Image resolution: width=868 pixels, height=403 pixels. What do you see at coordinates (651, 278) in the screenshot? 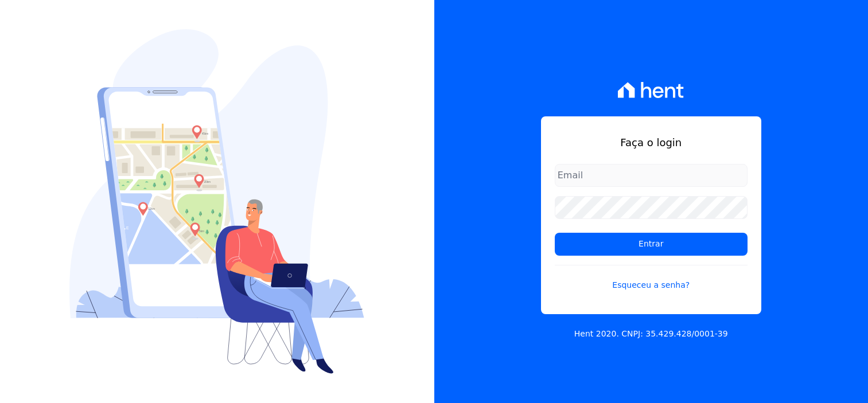
I see `a: Esqueceu a senha?` at bounding box center [651, 278].